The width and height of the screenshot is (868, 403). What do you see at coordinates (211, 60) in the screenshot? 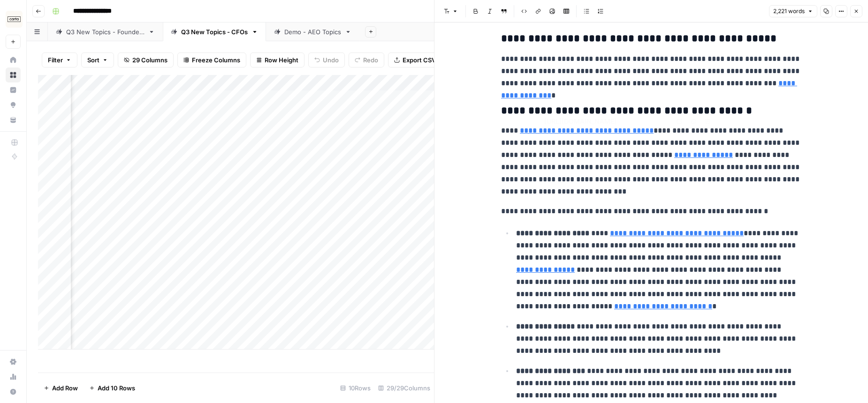
I see `button: Freeze Columns` at bounding box center [211, 60].